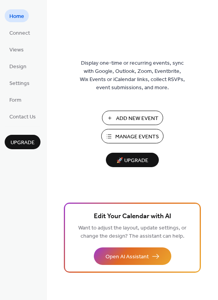 The height and width of the screenshot is (300, 218). Describe the element at coordinates (19, 83) in the screenshot. I see `span: Settings` at that location.